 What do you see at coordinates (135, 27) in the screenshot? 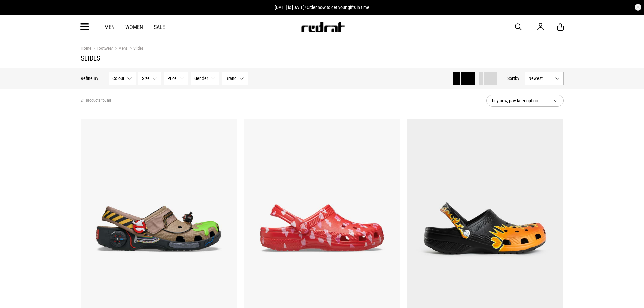
I see `a: Women` at bounding box center [135, 27].